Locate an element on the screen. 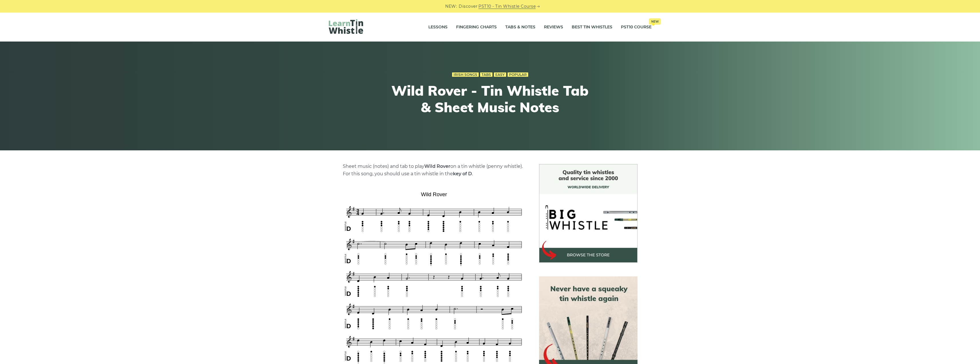  a: Lessons is located at coordinates (438, 27).